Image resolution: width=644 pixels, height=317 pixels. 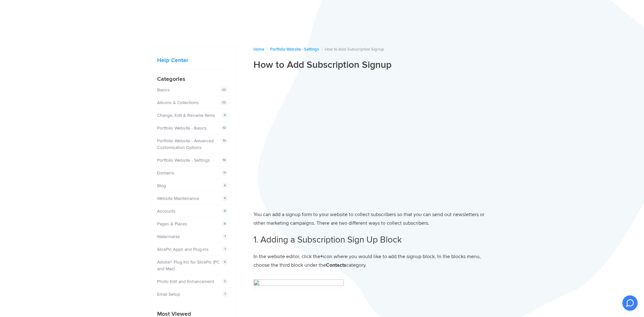 What do you see at coordinates (225, 115) in the screenshot?
I see `span: 9` at bounding box center [225, 115].